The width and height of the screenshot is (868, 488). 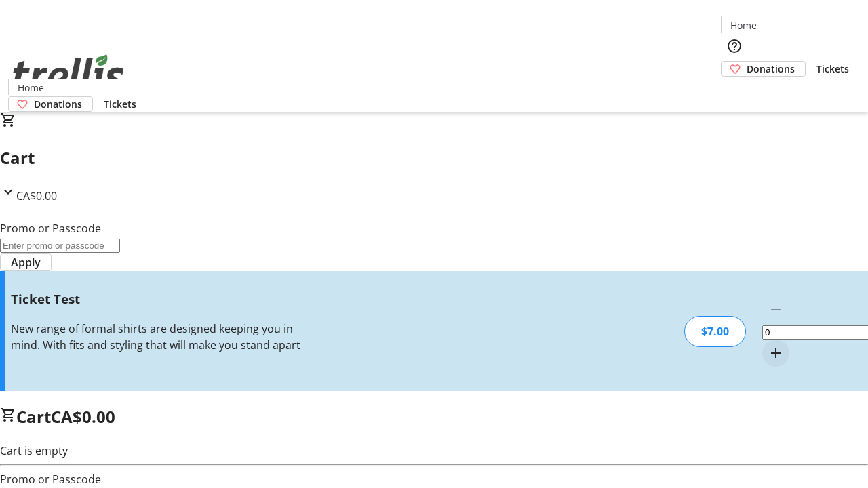 What do you see at coordinates (734, 90) in the screenshot?
I see `button: Cart` at bounding box center [734, 90].